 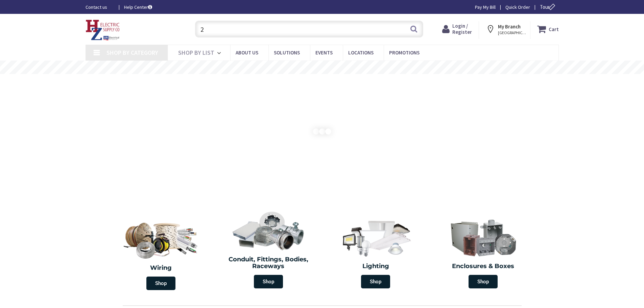 What do you see at coordinates (322, 67) in the screenshot?
I see `rs-layer: Free Same Day Pickup at 8 Locations` at bounding box center [322, 67].